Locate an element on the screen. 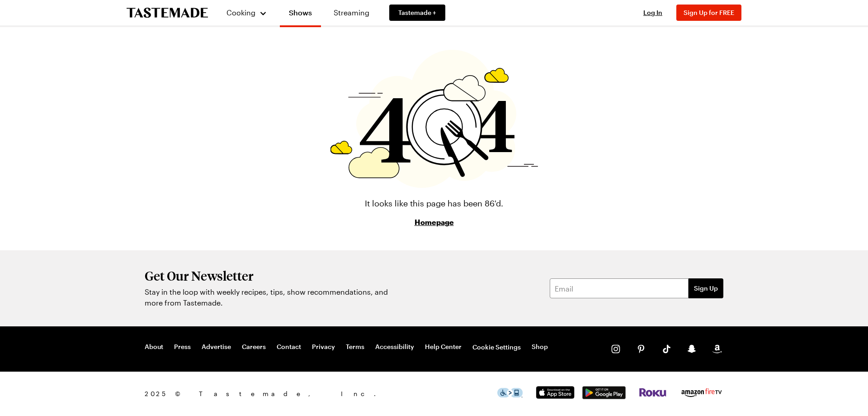 This screenshot has width=868, height=416. a: Help Center is located at coordinates (443, 347).